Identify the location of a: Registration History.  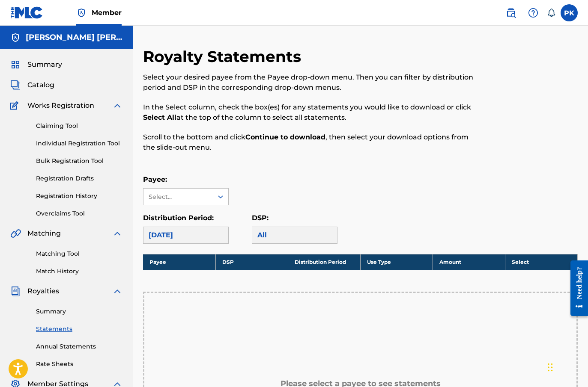
(79, 196).